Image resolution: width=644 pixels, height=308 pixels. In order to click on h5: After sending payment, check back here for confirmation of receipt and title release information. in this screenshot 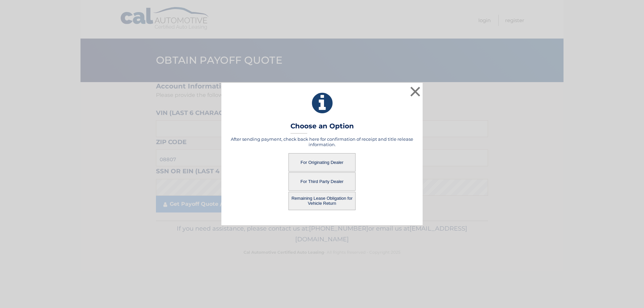, I will do `click(322, 142)`.